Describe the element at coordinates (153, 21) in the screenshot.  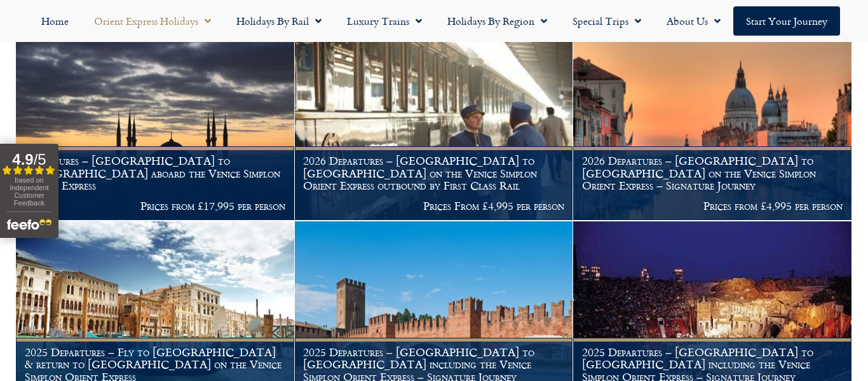
I see `a: Orient Express Holidays` at that location.